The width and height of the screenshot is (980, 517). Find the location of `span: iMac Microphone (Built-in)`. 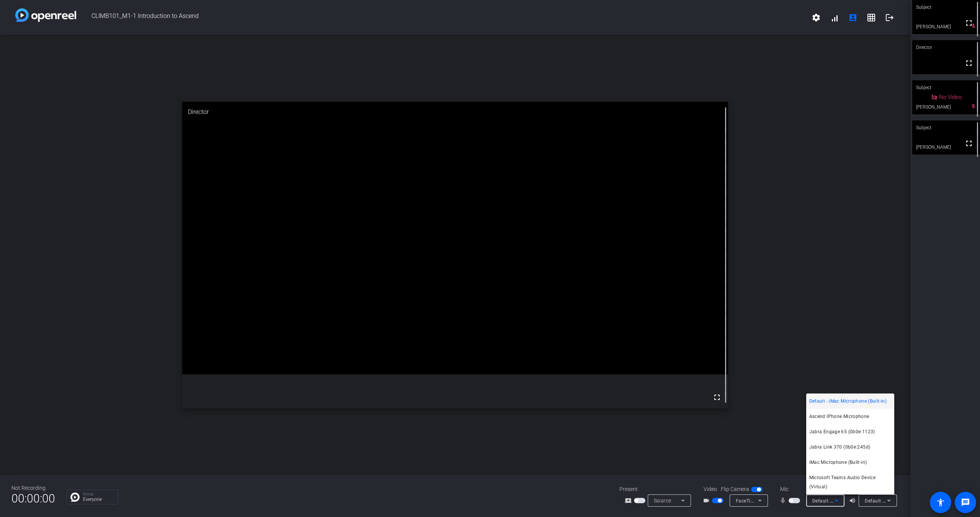

span: iMac Microphone (Built-in) is located at coordinates (838, 462).